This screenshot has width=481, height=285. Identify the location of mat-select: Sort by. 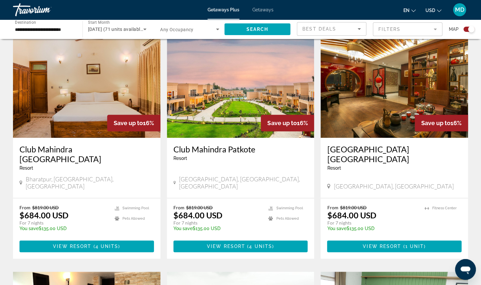
(332, 29).